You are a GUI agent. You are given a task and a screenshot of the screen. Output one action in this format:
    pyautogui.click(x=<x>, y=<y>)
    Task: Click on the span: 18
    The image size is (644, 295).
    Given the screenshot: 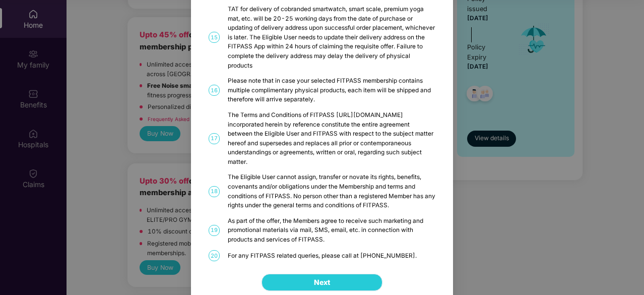 What is the action you would take?
    pyautogui.click(x=214, y=192)
    